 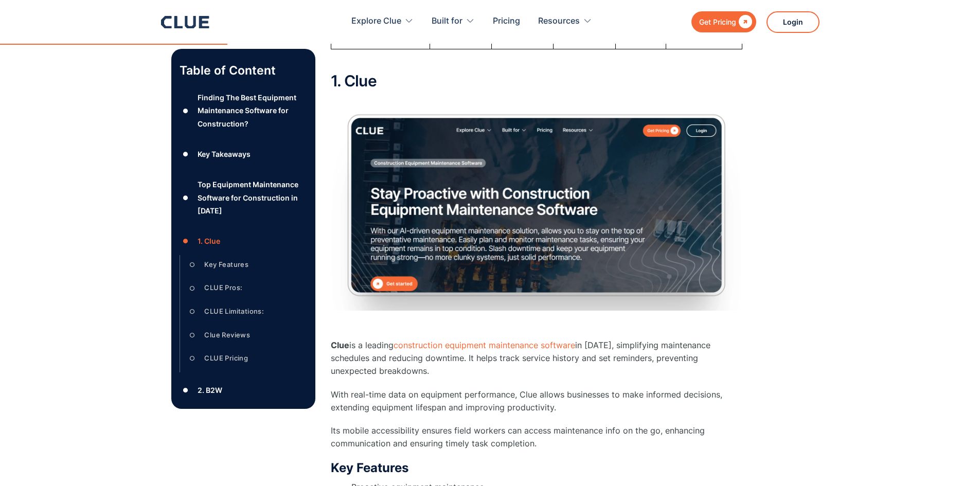 I want to click on a: ○CLUE Limitations:, so click(x=243, y=312).